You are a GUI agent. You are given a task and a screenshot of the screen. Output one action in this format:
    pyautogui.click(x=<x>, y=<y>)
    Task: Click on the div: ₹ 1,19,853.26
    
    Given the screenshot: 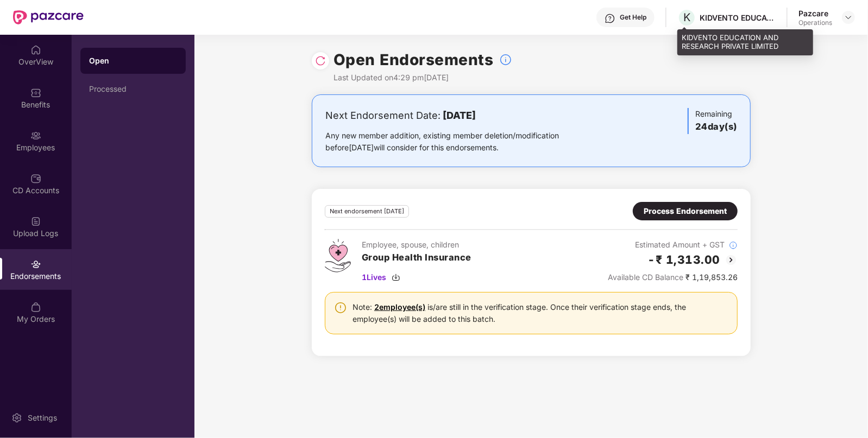 What is the action you would take?
    pyautogui.click(x=672, y=278)
    